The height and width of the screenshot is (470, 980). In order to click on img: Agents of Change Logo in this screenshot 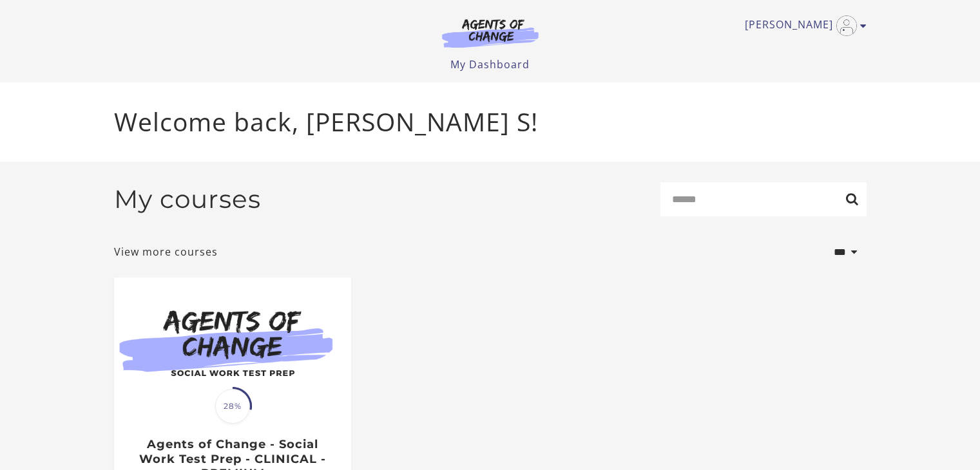, I will do `click(490, 33)`.